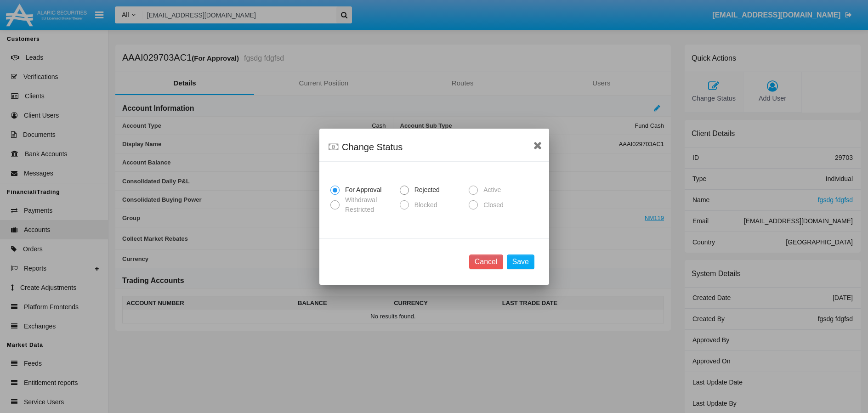  Describe the element at coordinates (492, 204) in the screenshot. I see `span: Closed` at that location.